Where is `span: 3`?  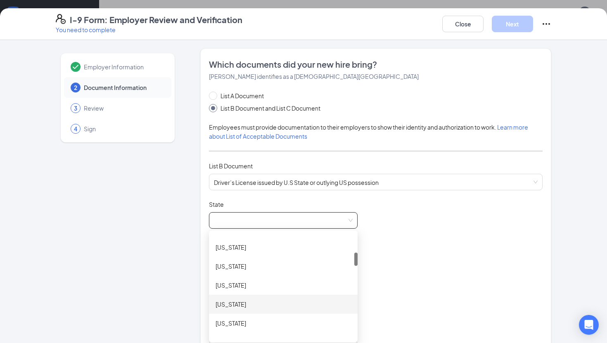 span: 3 is located at coordinates (76, 108).